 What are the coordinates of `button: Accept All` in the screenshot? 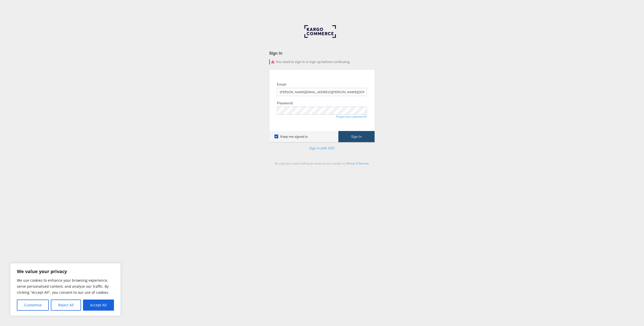 It's located at (98, 305).